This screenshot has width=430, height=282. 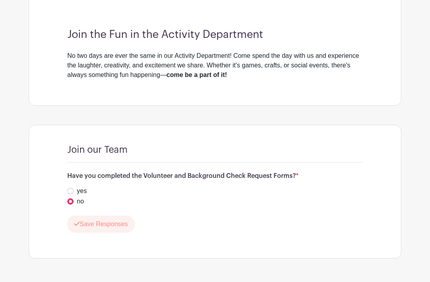 I want to click on h3: Join the Fun in the Activity Department, so click(x=215, y=35).